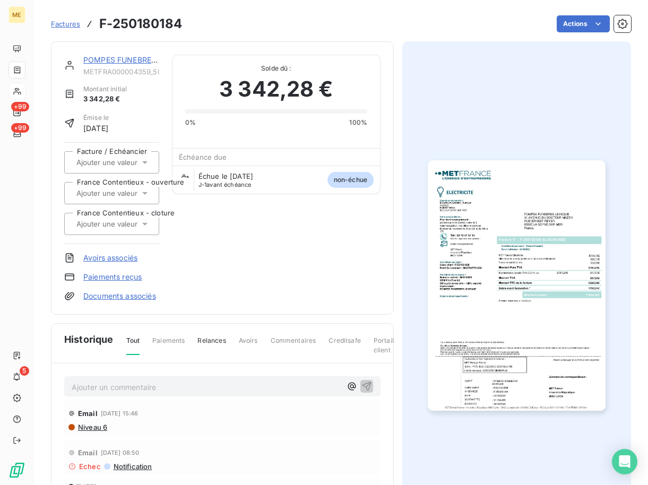 This screenshot has height=485, width=648. What do you see at coordinates (625, 462) in the screenshot?
I see `div: Open Intercom Messenger` at bounding box center [625, 462].